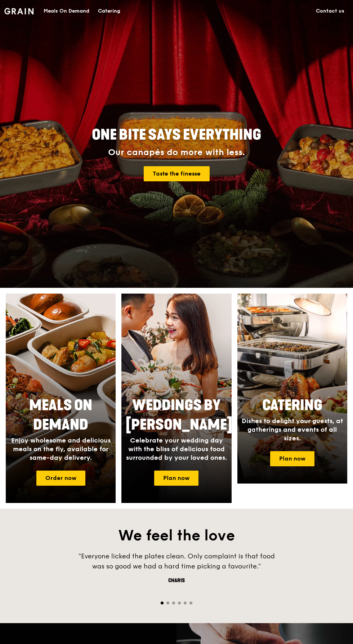 The image size is (353, 644). I want to click on span: Enjoy wholesome and delicious meals on the fly, available for same-day delivery., so click(61, 449).